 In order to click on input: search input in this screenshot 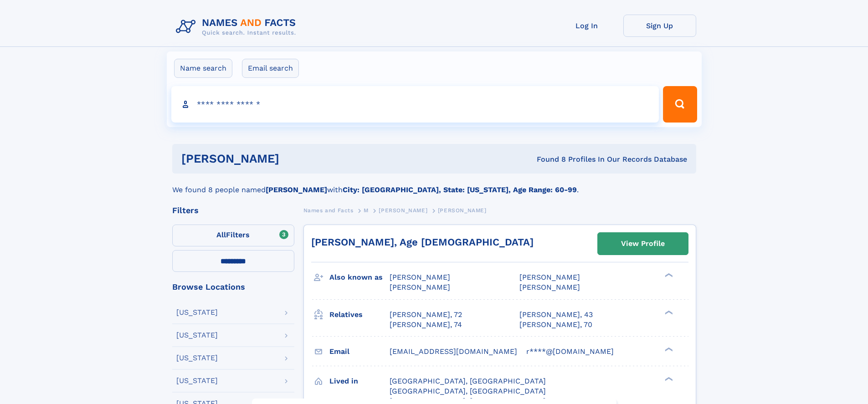, I will do `click(415, 104)`.